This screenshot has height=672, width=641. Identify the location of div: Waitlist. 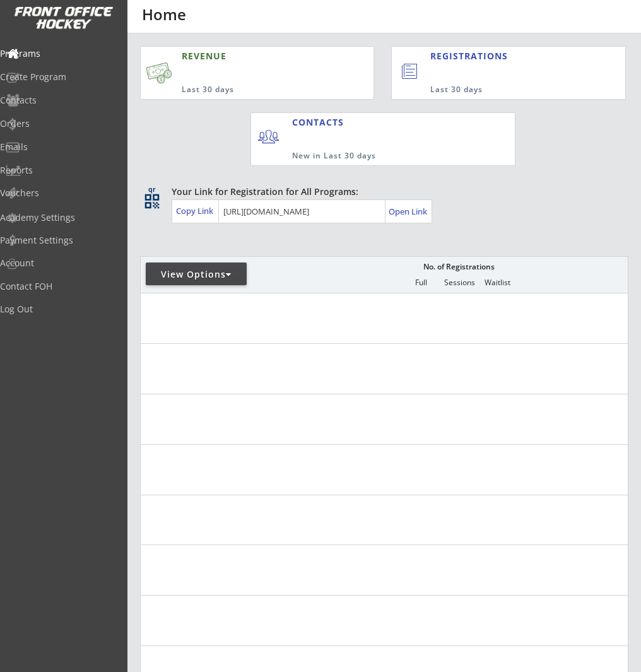
(497, 282).